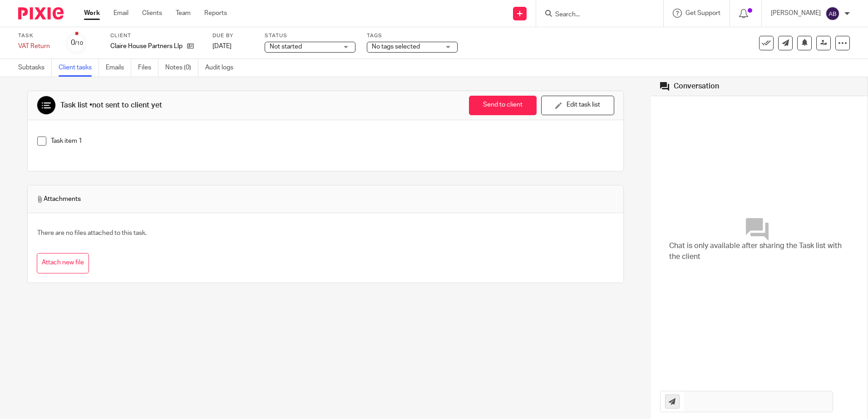 This screenshot has width=868, height=419. Describe the element at coordinates (155, 36) in the screenshot. I see `label: Client` at that location.